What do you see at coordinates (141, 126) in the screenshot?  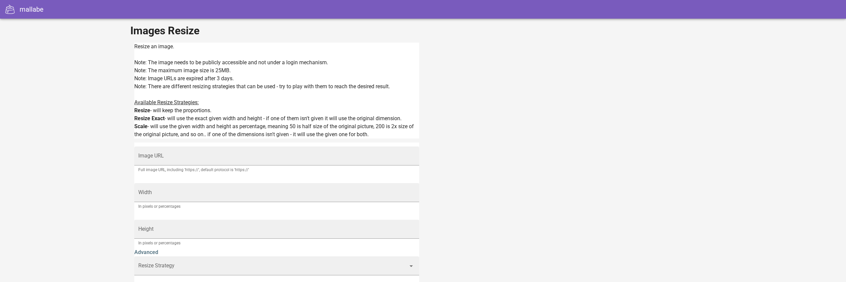 I see `b: Scale` at bounding box center [141, 126].